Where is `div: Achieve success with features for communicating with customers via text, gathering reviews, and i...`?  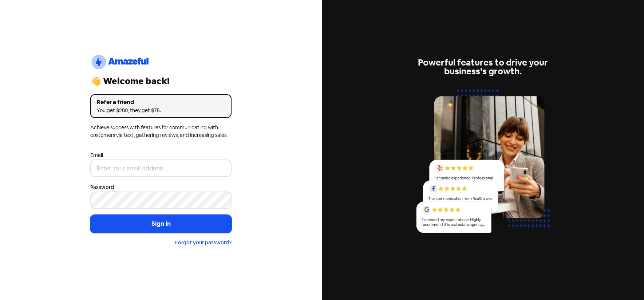 div: Achieve success with features for communicating with customers via text, gathering reviews, and i... is located at coordinates (161, 132).